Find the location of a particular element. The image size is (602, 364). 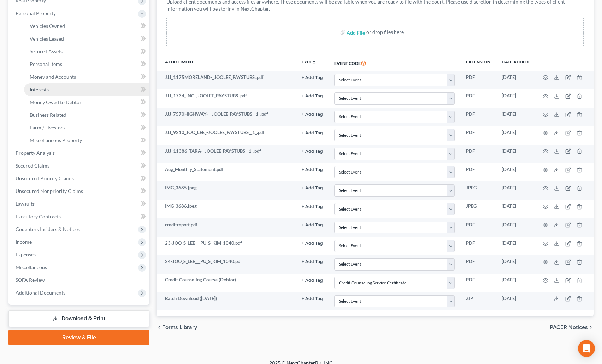

a: Lawsuits is located at coordinates (79, 204).